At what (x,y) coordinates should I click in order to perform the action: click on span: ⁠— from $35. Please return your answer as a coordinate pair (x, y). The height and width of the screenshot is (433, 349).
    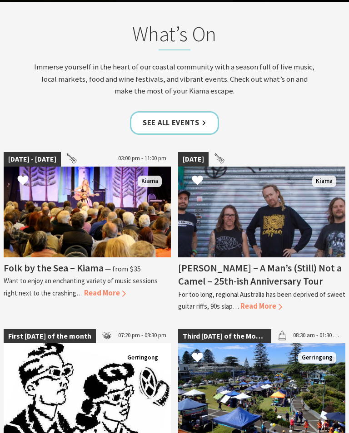
    Looking at the image, I should click on (123, 269).